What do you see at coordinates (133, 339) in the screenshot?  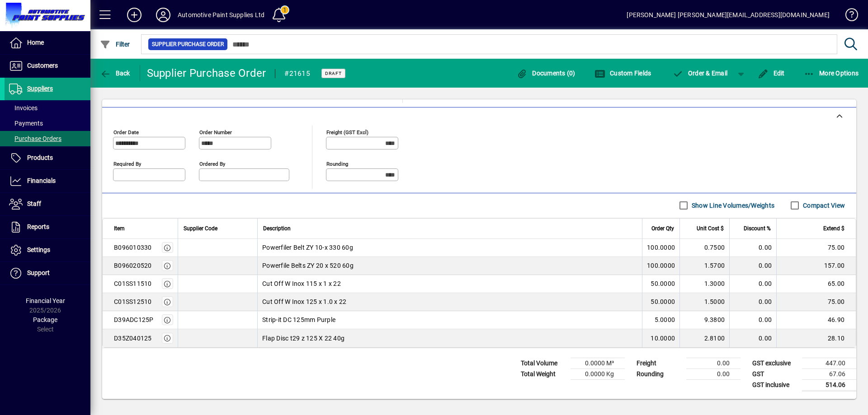 I see `div: D35Z040125` at bounding box center [133, 339].